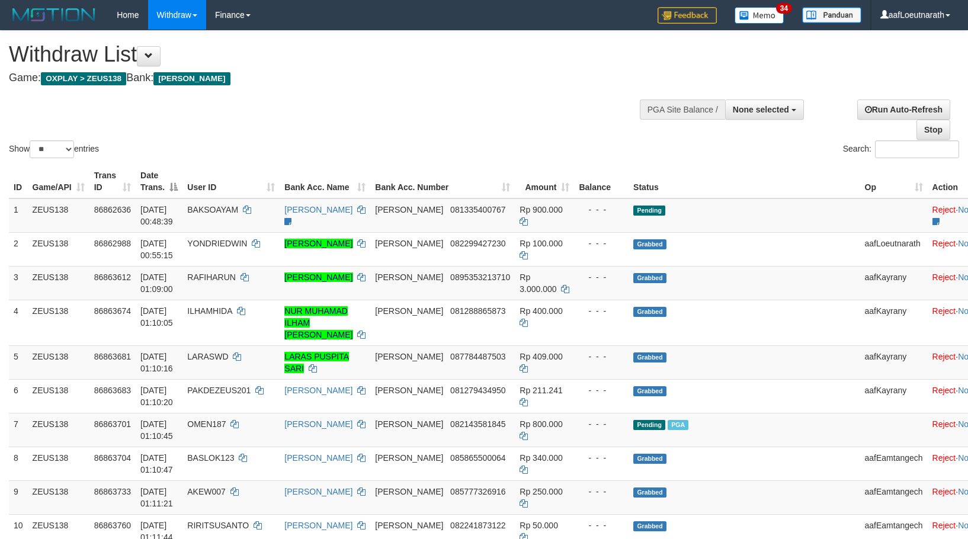 The width and height of the screenshot is (968, 539). What do you see at coordinates (541, 492) in the screenshot?
I see `span: Rp 250.000` at bounding box center [541, 492].